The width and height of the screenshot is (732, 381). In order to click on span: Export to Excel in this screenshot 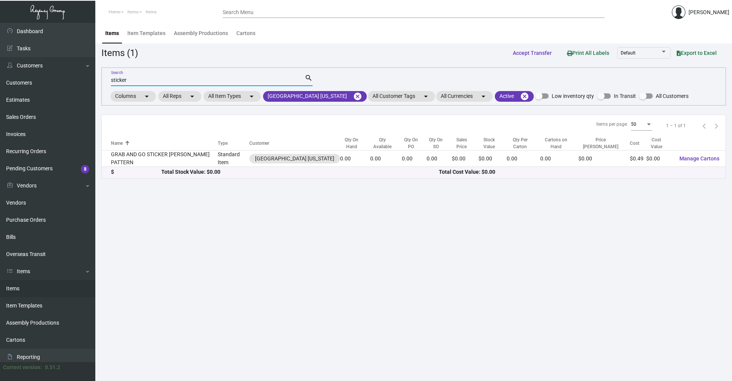, I will do `click(697, 53)`.